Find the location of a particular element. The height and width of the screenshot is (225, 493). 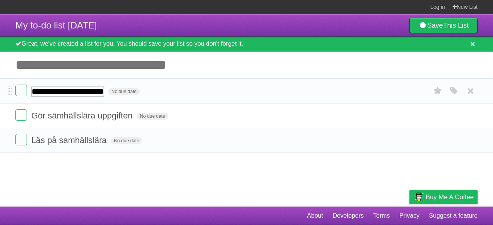

a: Developers is located at coordinates (348, 216).